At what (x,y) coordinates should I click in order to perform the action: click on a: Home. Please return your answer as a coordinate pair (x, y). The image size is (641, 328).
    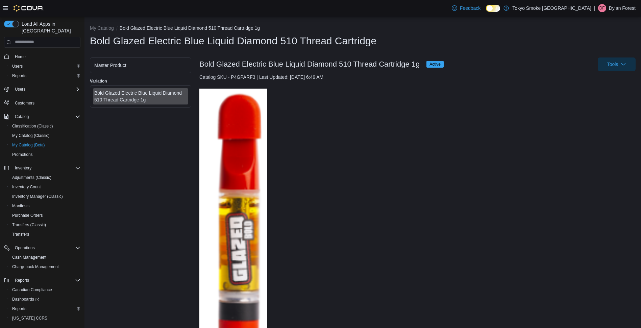
    Looking at the image, I should click on (20, 57).